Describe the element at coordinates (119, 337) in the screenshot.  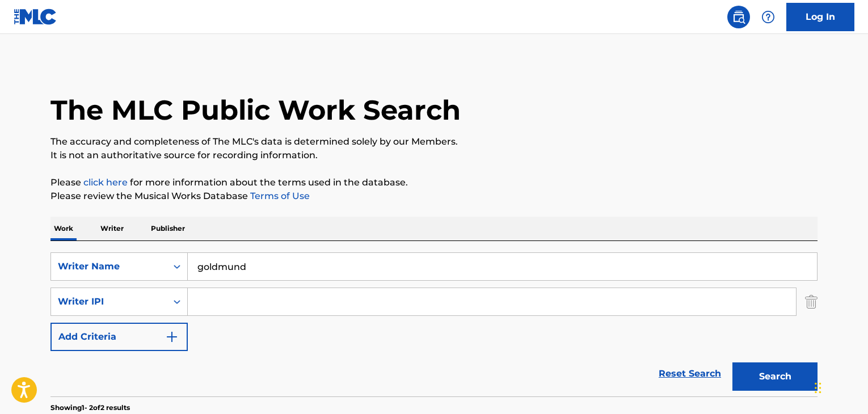
I see `button: Add Criteria` at that location.